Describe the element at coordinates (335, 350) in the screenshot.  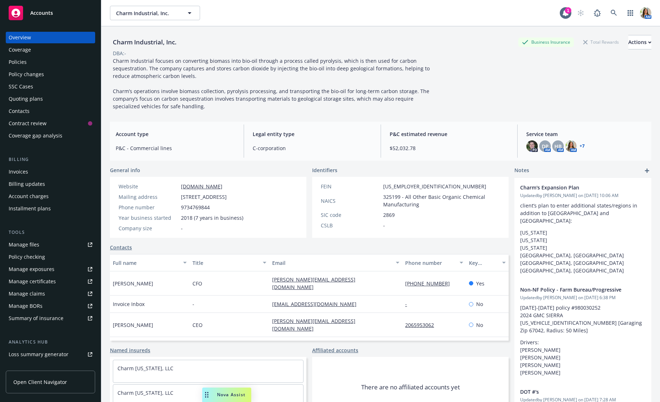
I see `a: Affiliated accounts` at that location.